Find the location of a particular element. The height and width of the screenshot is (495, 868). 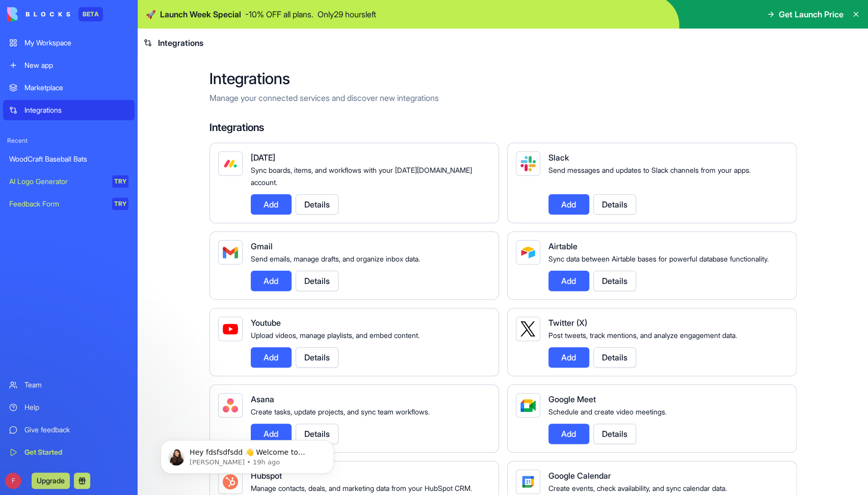

a: My Workspace is located at coordinates (69, 43).